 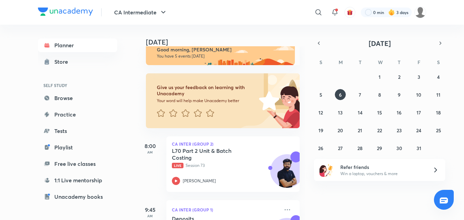 What do you see at coordinates (419, 112) in the screenshot?
I see `button: October 17, 2025` at bounding box center [419, 112].